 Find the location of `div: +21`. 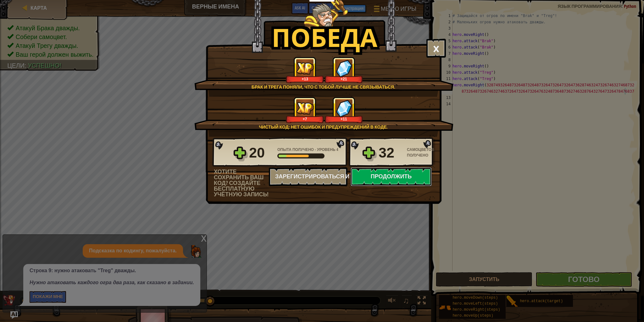

div: +21 is located at coordinates (344, 79).